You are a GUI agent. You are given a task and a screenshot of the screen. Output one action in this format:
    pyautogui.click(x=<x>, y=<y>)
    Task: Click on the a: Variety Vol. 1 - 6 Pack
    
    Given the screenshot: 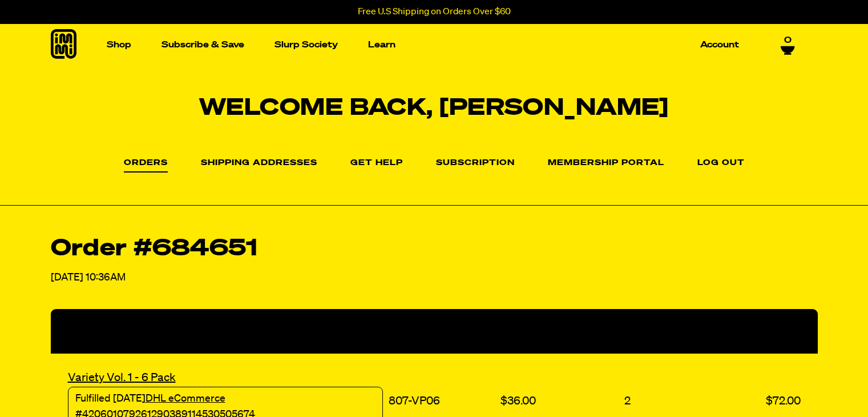 What is the action you would take?
    pyautogui.click(x=121, y=378)
    